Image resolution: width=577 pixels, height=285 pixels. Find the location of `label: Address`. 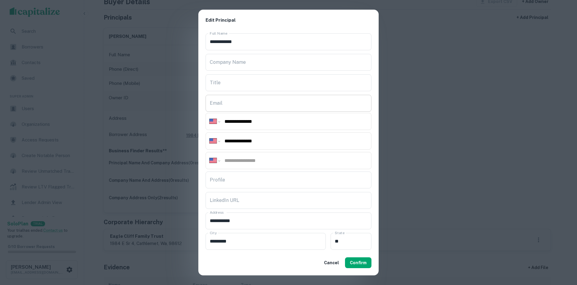

label: Address is located at coordinates (217, 212).